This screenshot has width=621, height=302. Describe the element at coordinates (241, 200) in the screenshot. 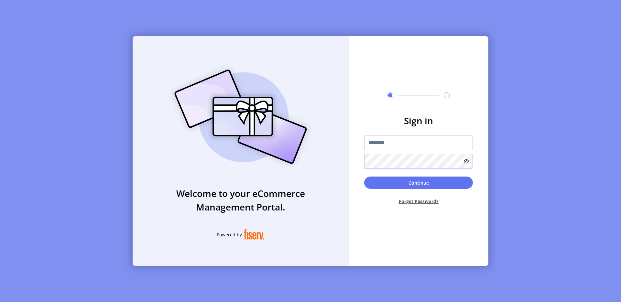

I see `h3: Welcome to your eCommerce Management Portal.` at that location.